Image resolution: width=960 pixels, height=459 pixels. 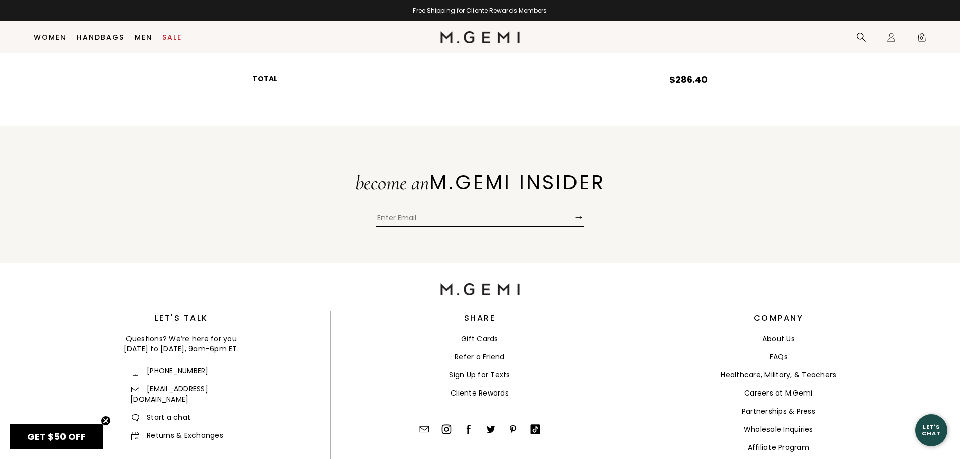 What do you see at coordinates (480, 357) in the screenshot?
I see `a: Refer a Friend` at bounding box center [480, 357].